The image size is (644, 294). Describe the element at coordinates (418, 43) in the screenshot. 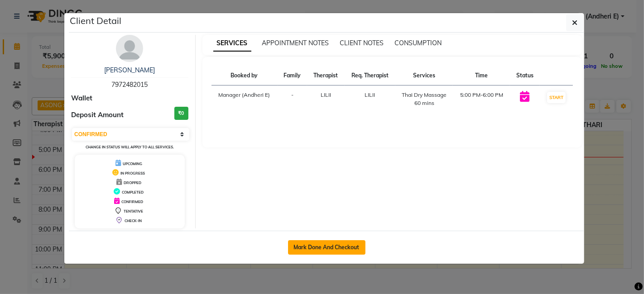

I see `span: CONSUMPTION` at that location.